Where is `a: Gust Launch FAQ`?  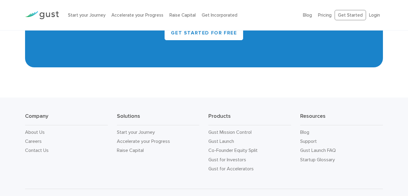
a: Gust Launch FAQ is located at coordinates (318, 150).